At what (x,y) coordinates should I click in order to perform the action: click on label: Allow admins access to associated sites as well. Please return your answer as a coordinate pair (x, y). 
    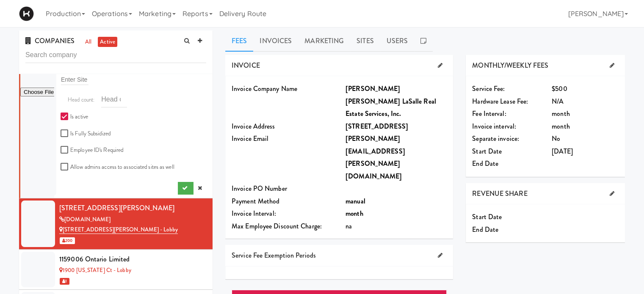
    Looking at the image, I should click on (117, 167).